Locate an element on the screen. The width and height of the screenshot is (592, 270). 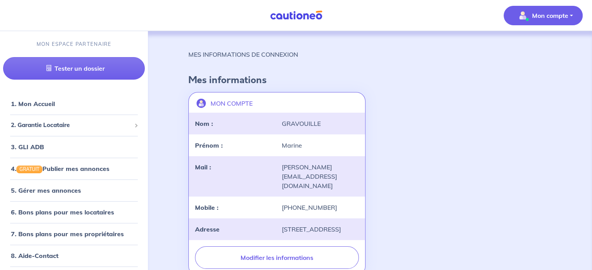
div: 1. Mon Accueil is located at coordinates (74, 104).